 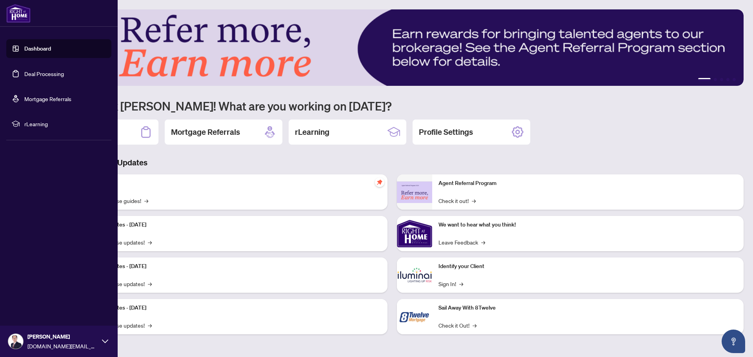 What do you see at coordinates (462, 242) in the screenshot?
I see `a: Leave Feedback→` at bounding box center [462, 242].